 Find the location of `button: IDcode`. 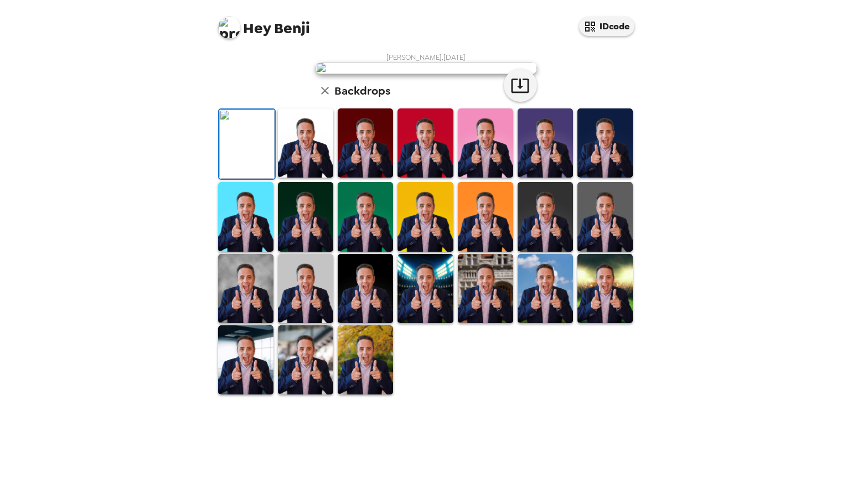

button: IDcode is located at coordinates (607, 26).